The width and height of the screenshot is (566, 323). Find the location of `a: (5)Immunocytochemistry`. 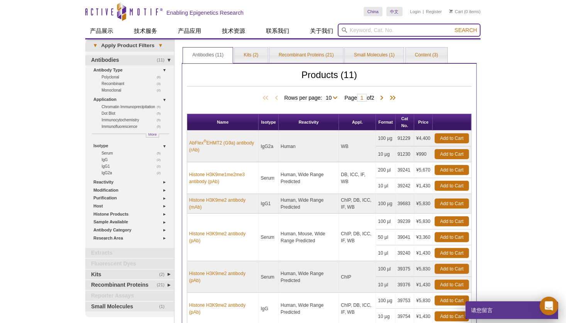

a: (5)Immunocytochemistry is located at coordinates (133, 120).